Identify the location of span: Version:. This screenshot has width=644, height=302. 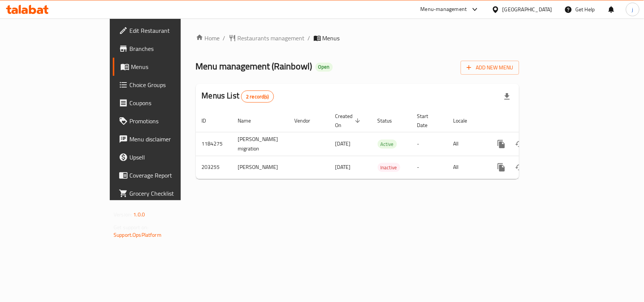
(123, 215).